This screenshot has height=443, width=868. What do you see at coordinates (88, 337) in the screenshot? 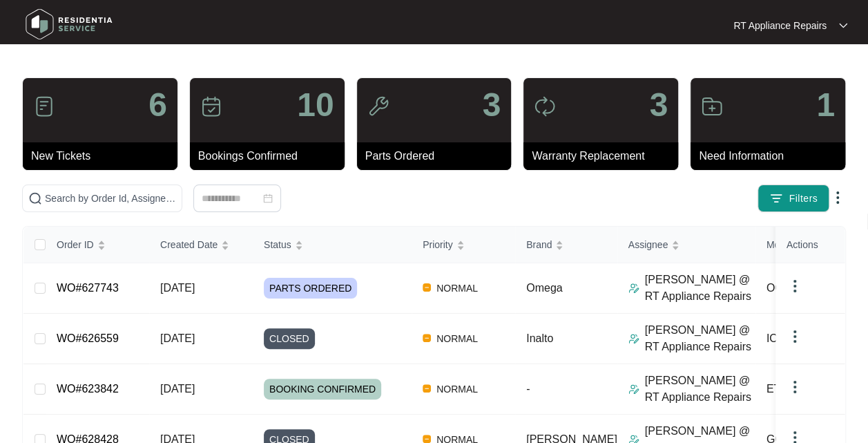
I see `a: WO#626559` at bounding box center [88, 337].